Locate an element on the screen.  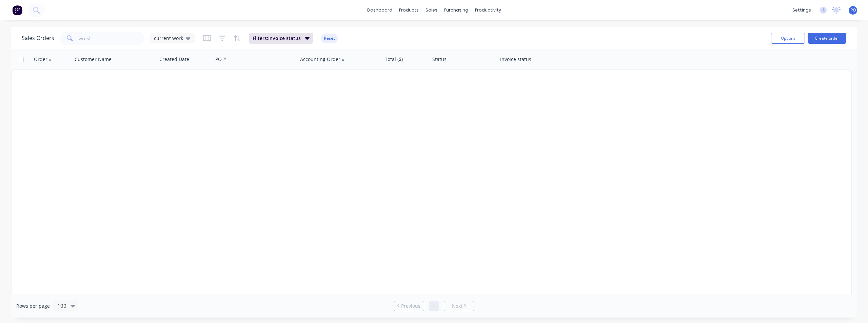
button: Reset is located at coordinates (329, 38).